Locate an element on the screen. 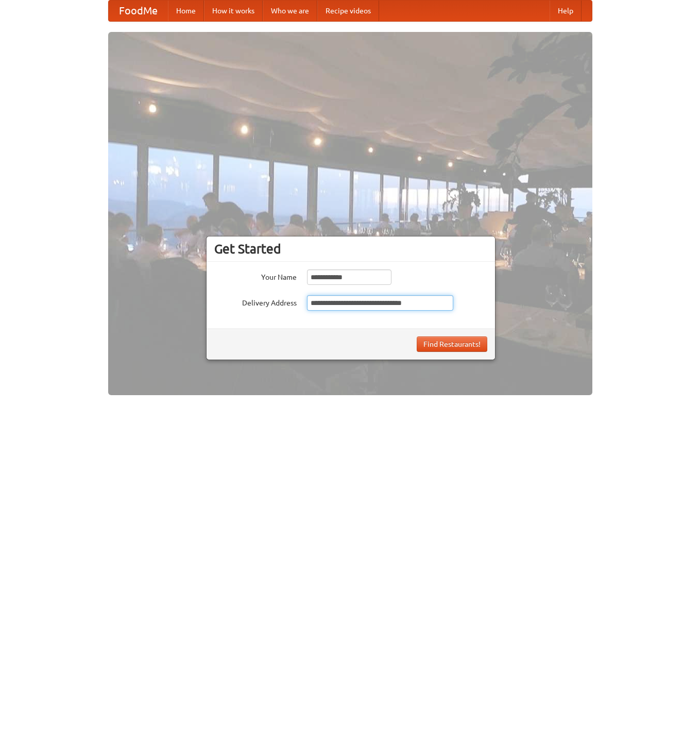 This screenshot has height=729, width=700. h3: Get Started is located at coordinates (351, 249).